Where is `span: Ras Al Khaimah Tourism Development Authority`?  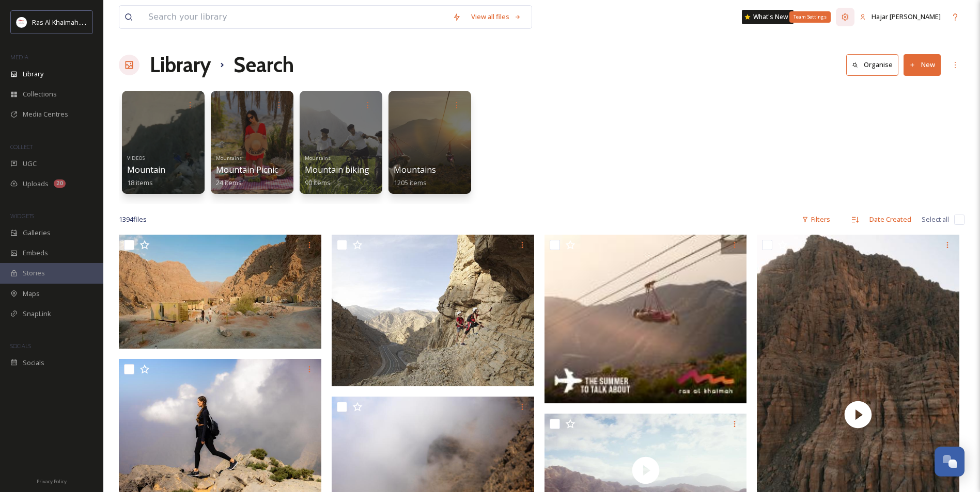
span: Ras Al Khaimah Tourism Development Authority is located at coordinates (105, 21).